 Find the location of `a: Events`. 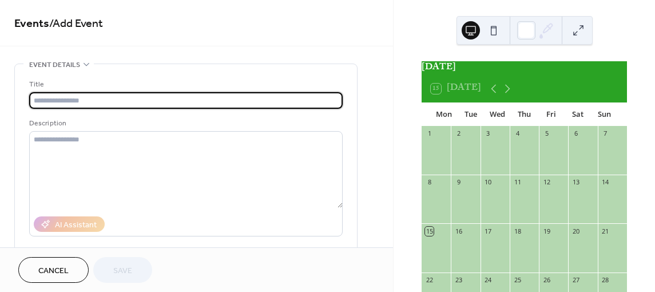

a: Events is located at coordinates (31, 23).